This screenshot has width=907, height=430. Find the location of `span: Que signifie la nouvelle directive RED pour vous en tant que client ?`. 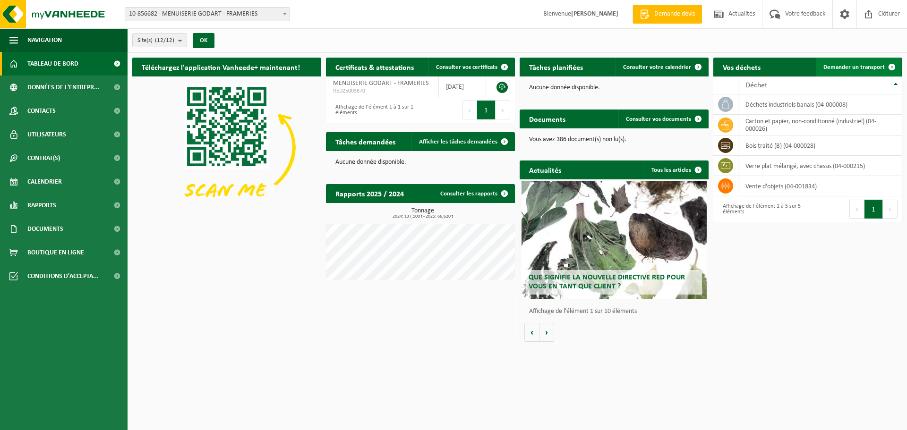

span: Que signifie la nouvelle directive RED pour vous en tant que client ? is located at coordinates (607, 282).